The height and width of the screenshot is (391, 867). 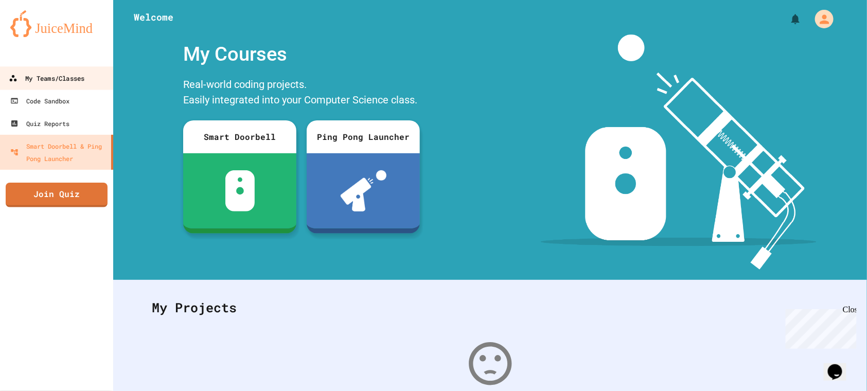 What do you see at coordinates (57, 24) in the screenshot?
I see `img: logo-orange.svg` at bounding box center [57, 24].